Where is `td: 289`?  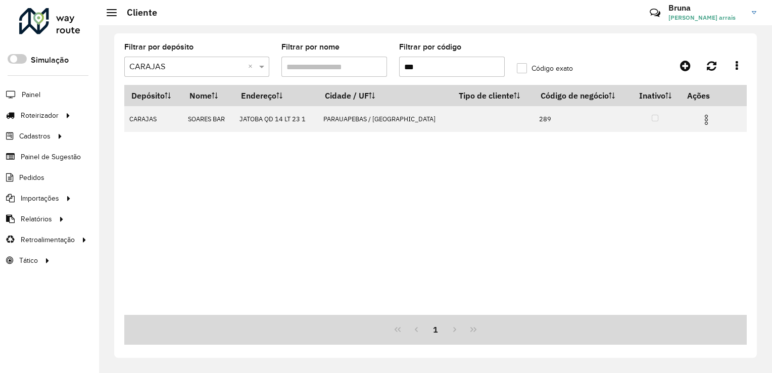 td: 289 is located at coordinates (582, 119).